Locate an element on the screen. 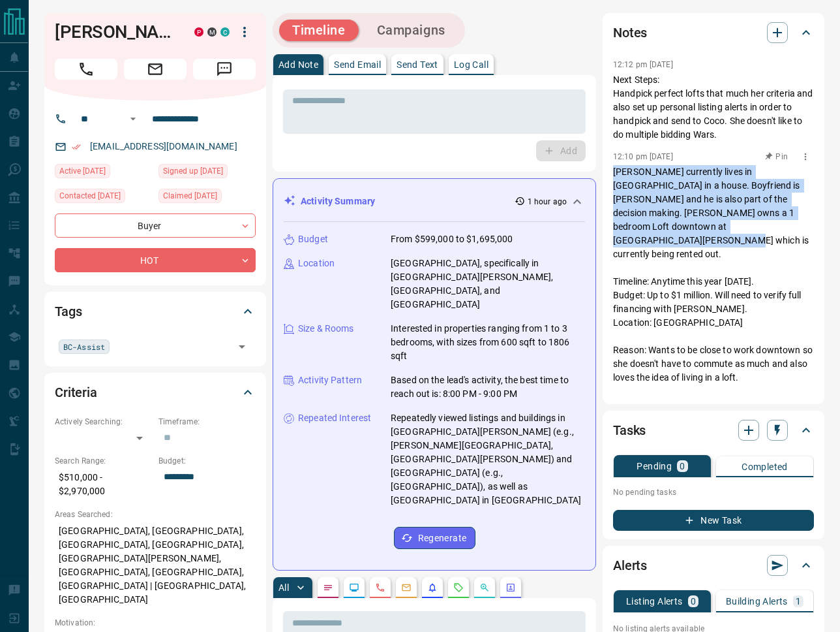 The height and width of the screenshot is (632, 840). button: Pin is located at coordinates (777, 157).